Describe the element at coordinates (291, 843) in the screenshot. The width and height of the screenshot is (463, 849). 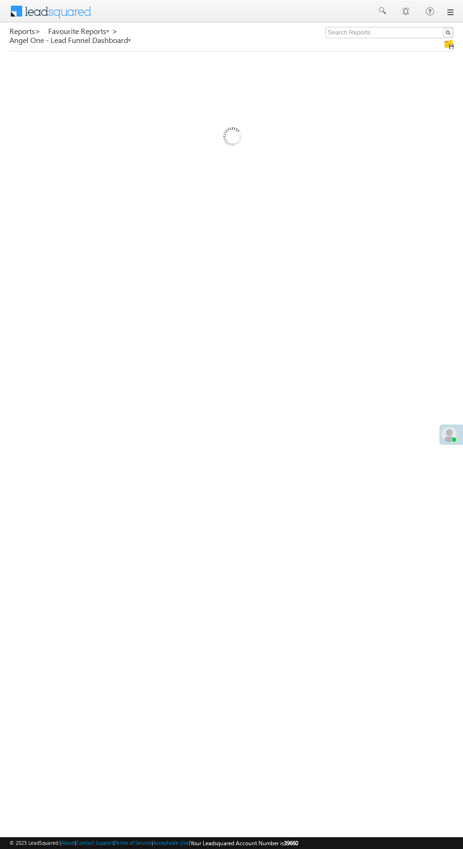
I see `span: 39660` at that location.